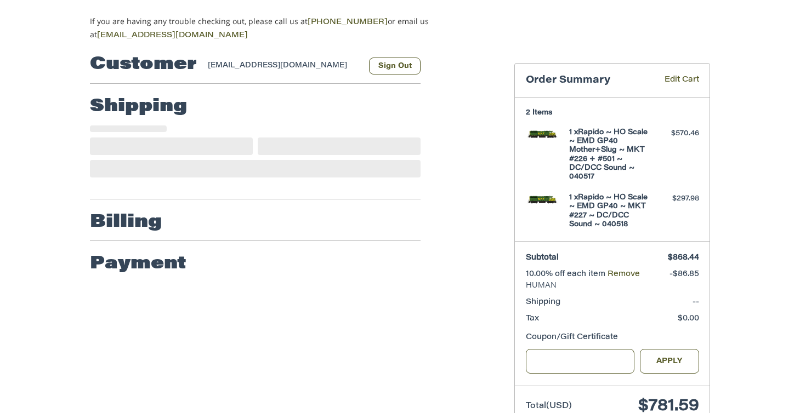 Image resolution: width=800 pixels, height=413 pixels. I want to click on a: Remove, so click(623, 275).